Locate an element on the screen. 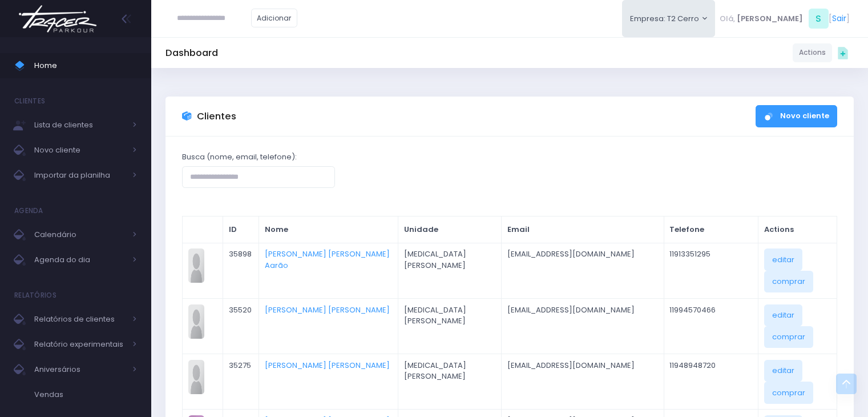 The height and width of the screenshot is (417, 868). th: Telefone is located at coordinates (711, 230).